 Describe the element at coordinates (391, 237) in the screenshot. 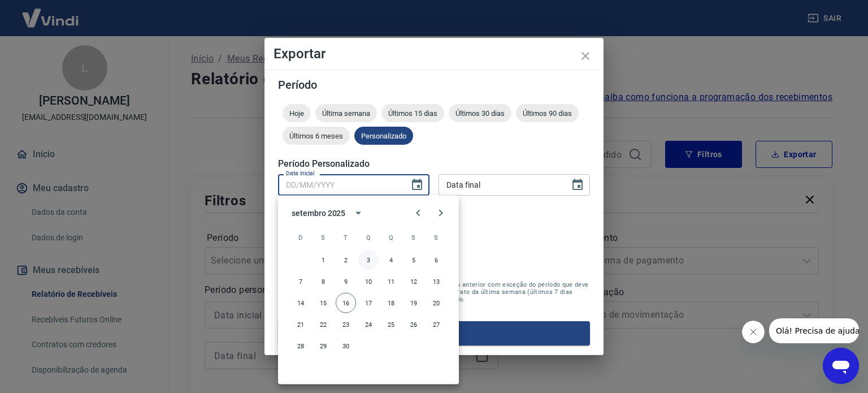

I see `span: quinta-feira` at that location.